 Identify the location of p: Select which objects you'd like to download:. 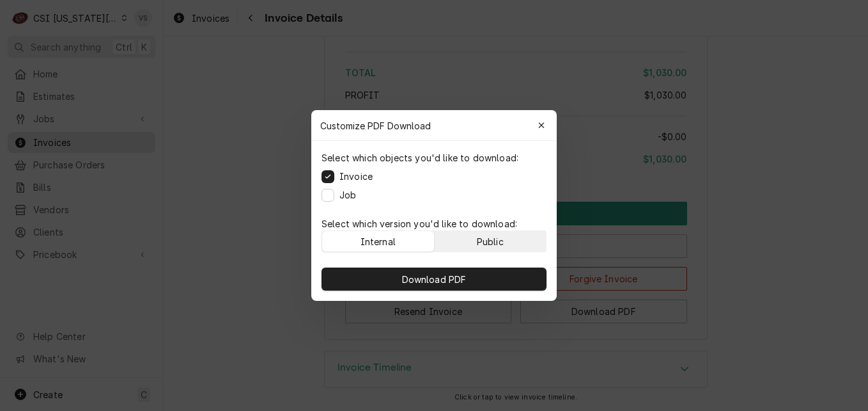
(420, 157).